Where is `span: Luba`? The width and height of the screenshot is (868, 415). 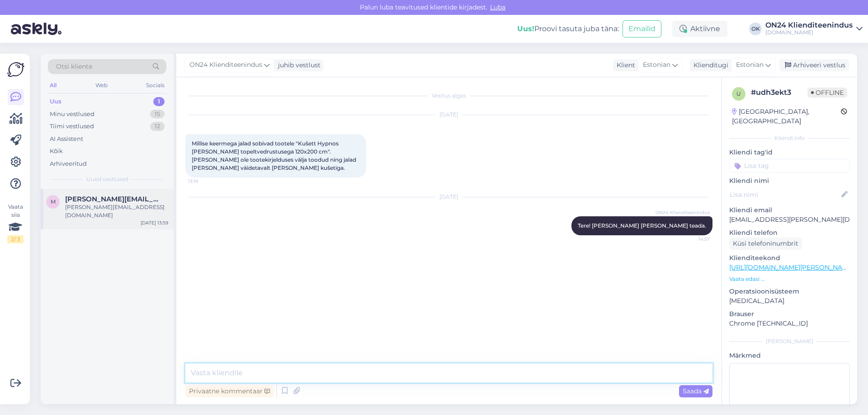
span: Luba is located at coordinates (498, 7).